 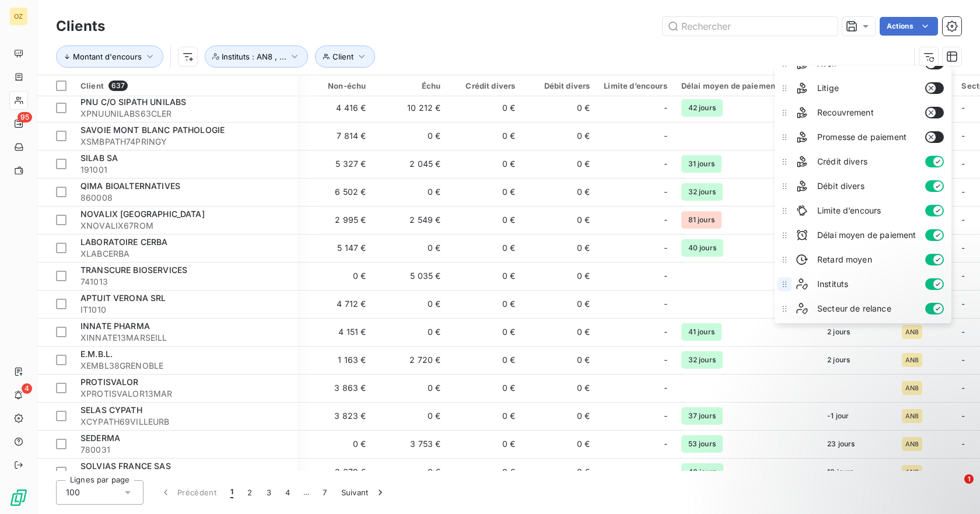 What do you see at coordinates (125, 466) in the screenshot?
I see `span: SOLVIAS FRANCE SAS` at bounding box center [125, 466].